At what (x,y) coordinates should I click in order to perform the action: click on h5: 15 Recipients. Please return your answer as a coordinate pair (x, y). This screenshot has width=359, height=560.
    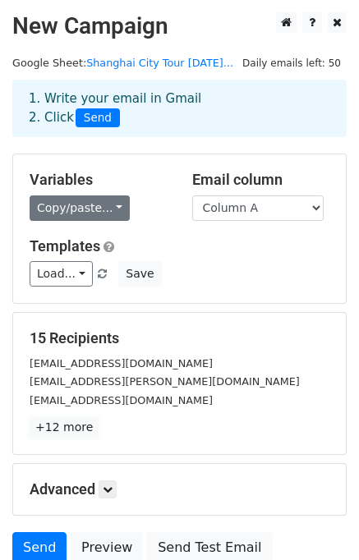
    Looking at the image, I should click on (179, 338).